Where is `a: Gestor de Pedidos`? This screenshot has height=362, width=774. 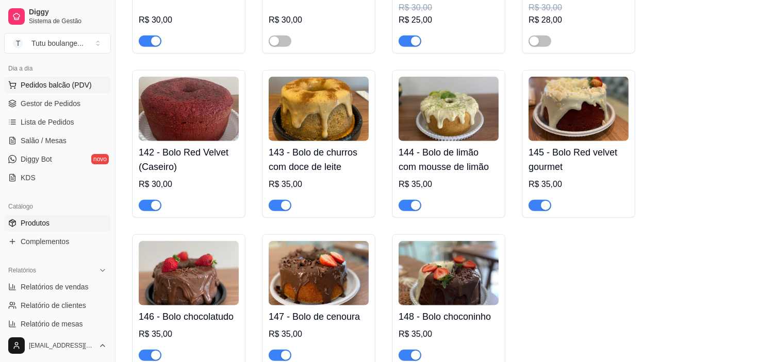 a: Gestor de Pedidos is located at coordinates (57, 104).